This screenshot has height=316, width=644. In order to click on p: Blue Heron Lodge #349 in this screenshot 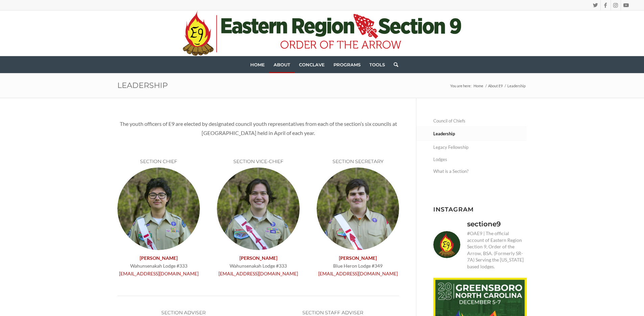, I will do `click(358, 265)`.